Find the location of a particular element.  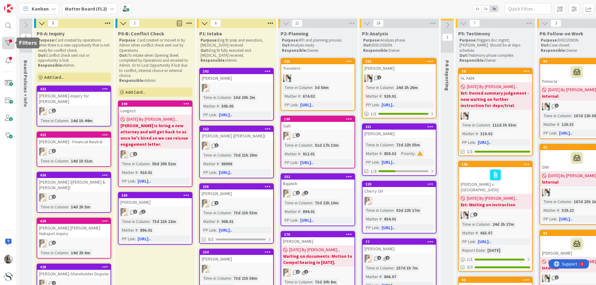

div: 73d 22h 55m is located at coordinates (408, 145).